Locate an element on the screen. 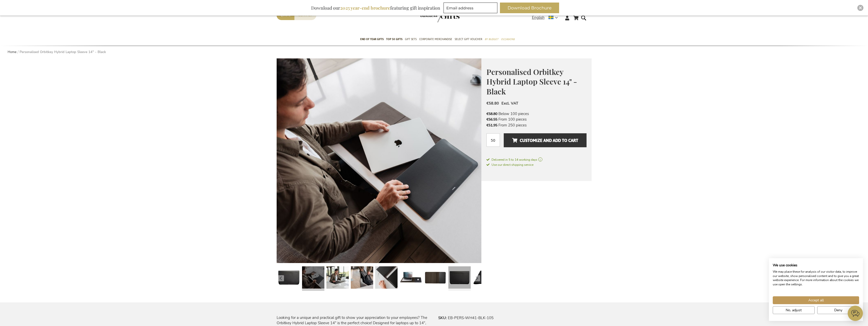 The width and height of the screenshot is (868, 326). b: 2025 year-end brochure is located at coordinates (365, 8).